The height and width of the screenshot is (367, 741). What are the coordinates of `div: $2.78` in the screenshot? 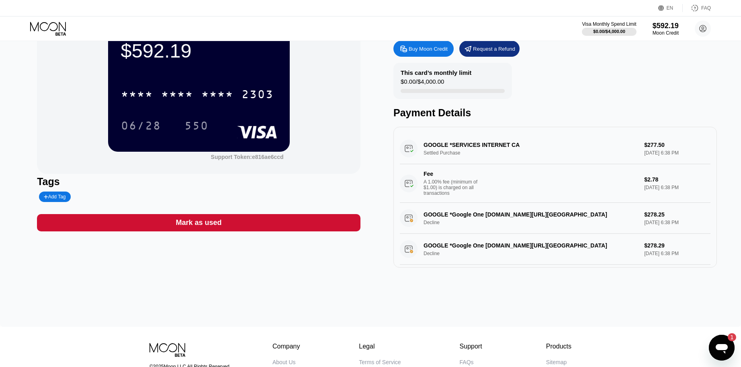 It's located at (678, 179).